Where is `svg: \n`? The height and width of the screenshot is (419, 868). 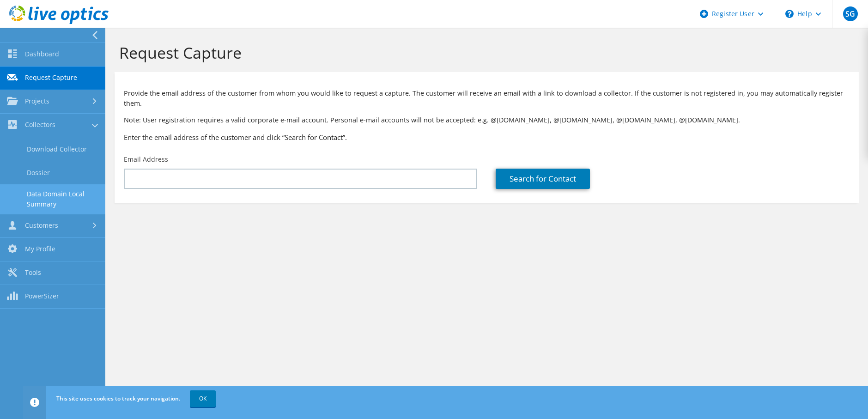 svg: \n is located at coordinates (790, 14).